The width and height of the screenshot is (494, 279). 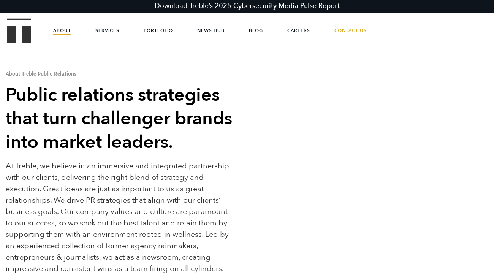 I want to click on a: Contact Us, so click(x=351, y=30).